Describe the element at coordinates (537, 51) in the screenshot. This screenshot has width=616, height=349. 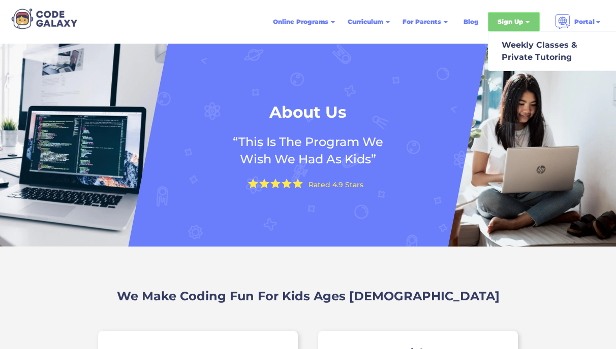
I see `div: Weekly Classes & Private Tutoring` at that location.